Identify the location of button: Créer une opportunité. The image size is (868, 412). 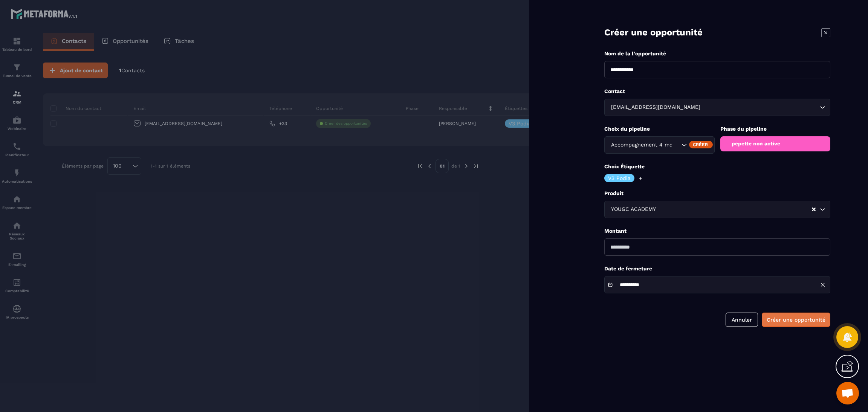
(796, 320).